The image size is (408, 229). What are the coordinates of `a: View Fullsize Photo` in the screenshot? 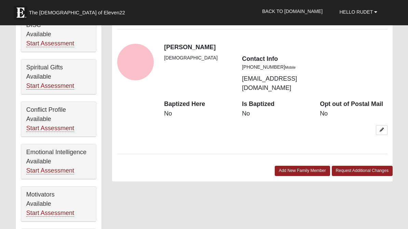 It's located at (135, 62).